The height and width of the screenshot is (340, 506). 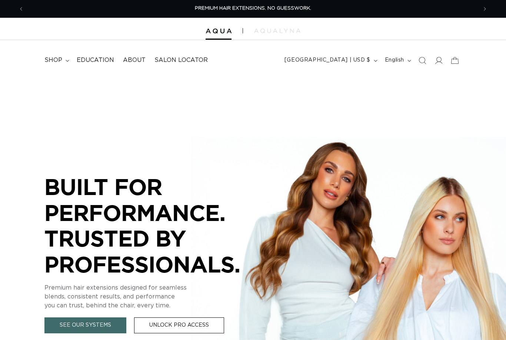 What do you see at coordinates (179, 325) in the screenshot?
I see `a: Unlock Pro Access` at bounding box center [179, 325].